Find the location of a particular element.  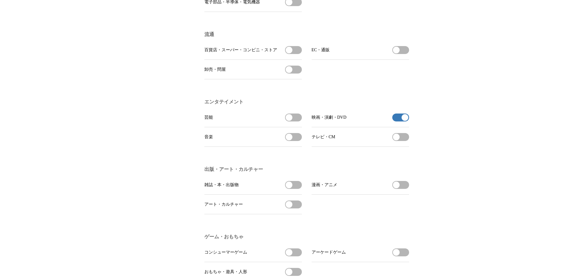

span: テレビ・CM is located at coordinates (324, 137).